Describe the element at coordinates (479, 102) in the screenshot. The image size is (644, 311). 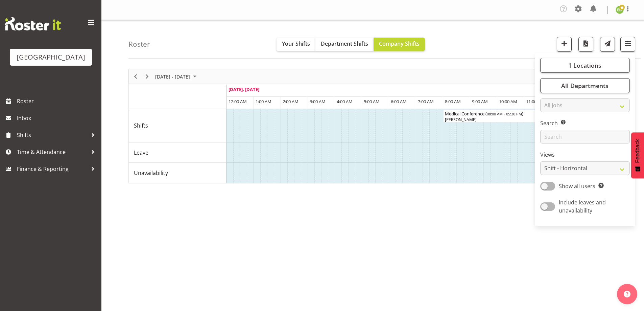
I see `span: 9:00 AM` at that location.